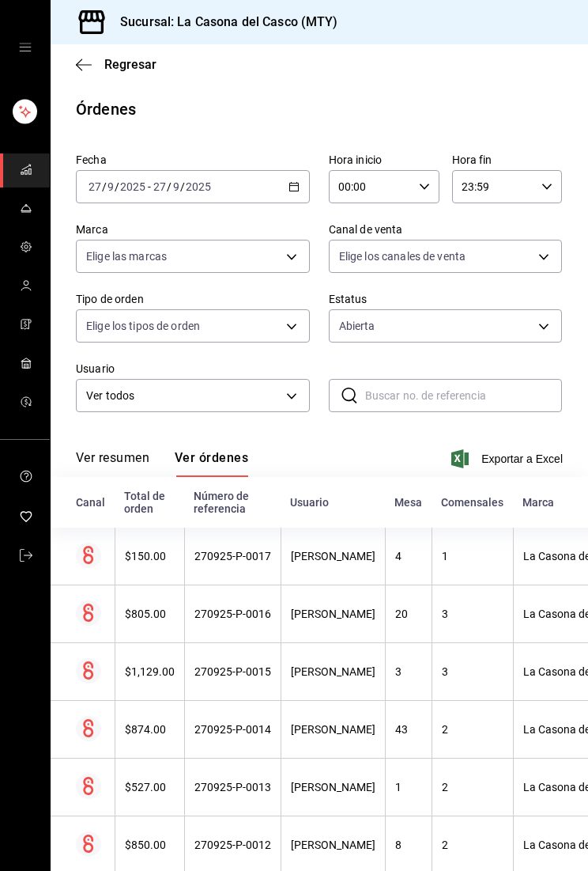 The width and height of the screenshot is (588, 871). What do you see at coordinates (143, 326) in the screenshot?
I see `span: Elige los tipos de orden` at bounding box center [143, 326].